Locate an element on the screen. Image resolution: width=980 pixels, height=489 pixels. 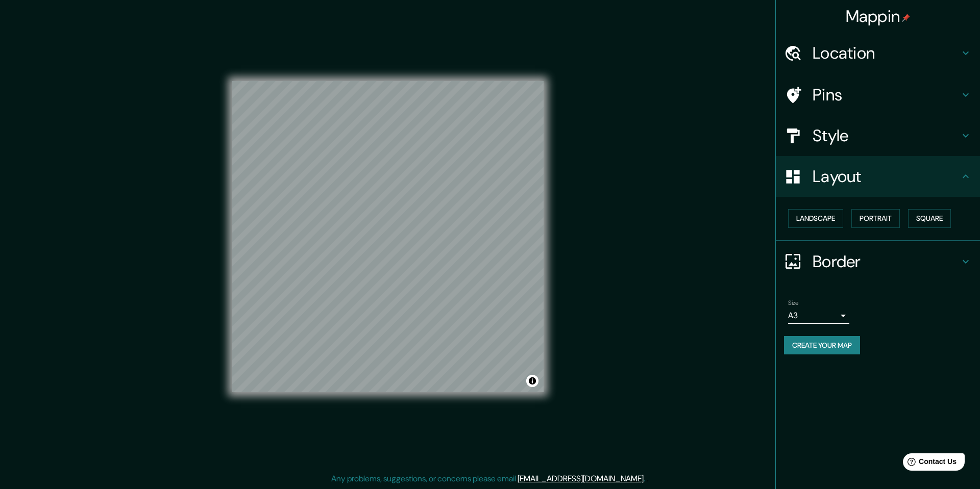
button: Portrait is located at coordinates (876, 219).